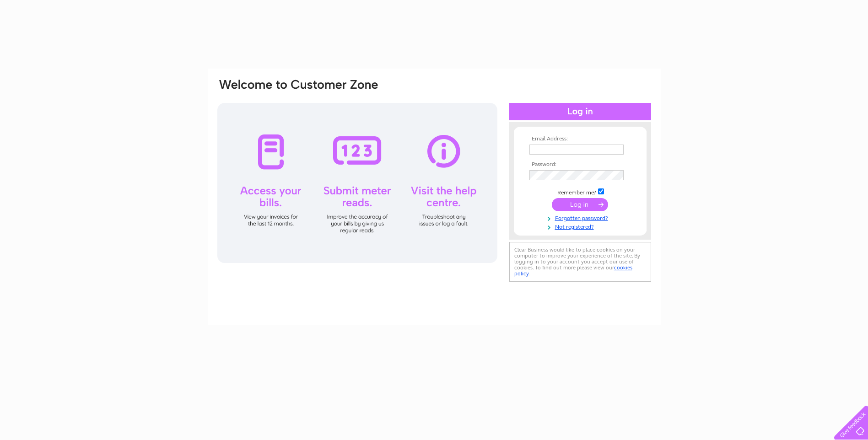 Image resolution: width=868 pixels, height=440 pixels. I want to click on th: Password:, so click(580, 165).